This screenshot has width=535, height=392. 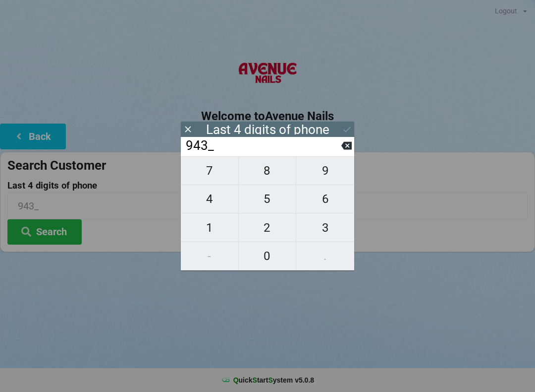 I want to click on button: 9, so click(x=325, y=171).